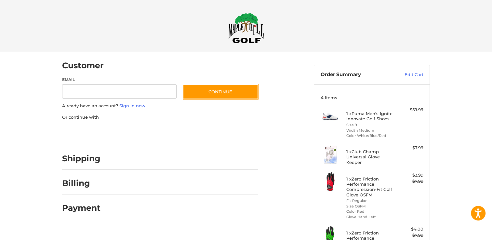  What do you see at coordinates (81, 208) in the screenshot?
I see `h2: Payment` at bounding box center [81, 208].